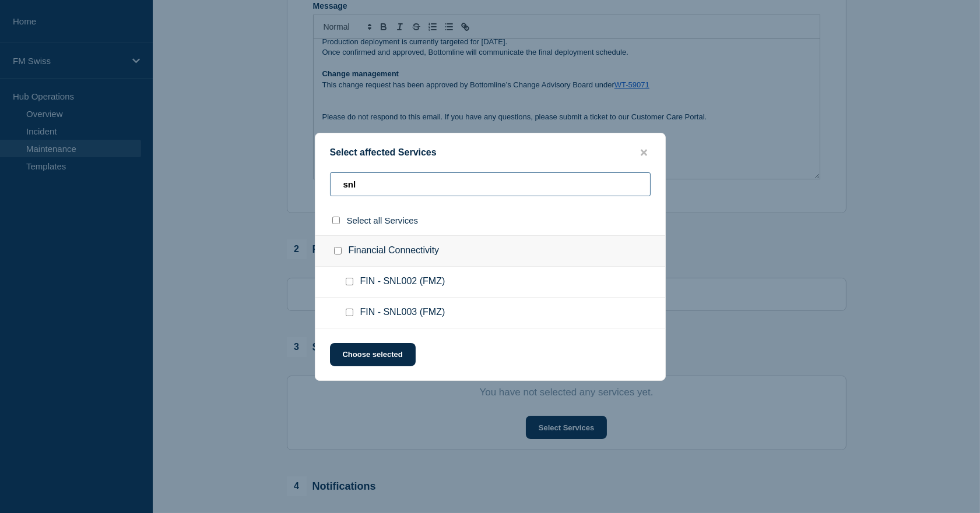  I want to click on input: Financial Connectivity checkbox, so click(338, 251).